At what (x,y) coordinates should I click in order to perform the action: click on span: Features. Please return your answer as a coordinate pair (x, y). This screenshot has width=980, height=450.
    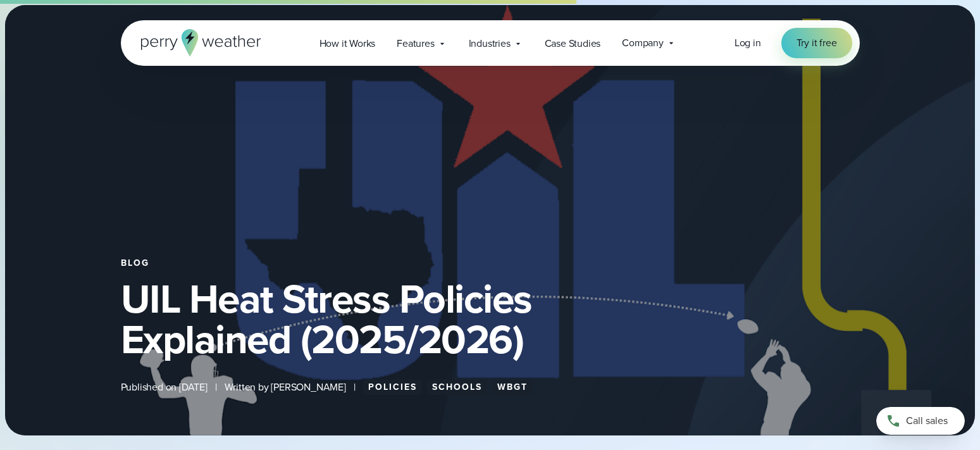
    Looking at the image, I should click on (415, 43).